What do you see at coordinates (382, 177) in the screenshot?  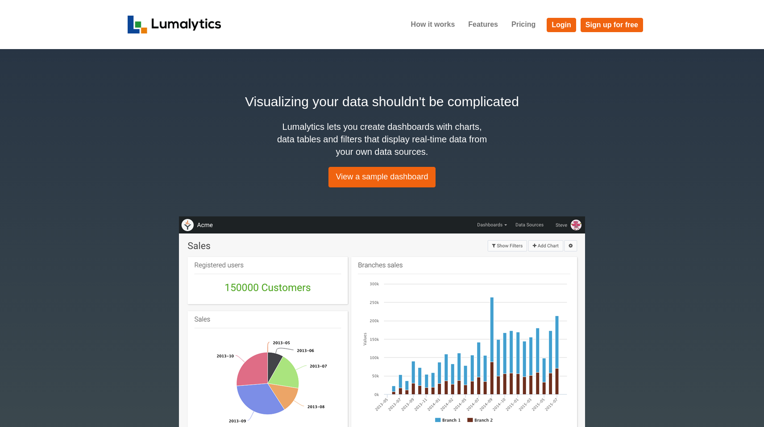 I see `a: View a sample dashboard` at bounding box center [382, 177].